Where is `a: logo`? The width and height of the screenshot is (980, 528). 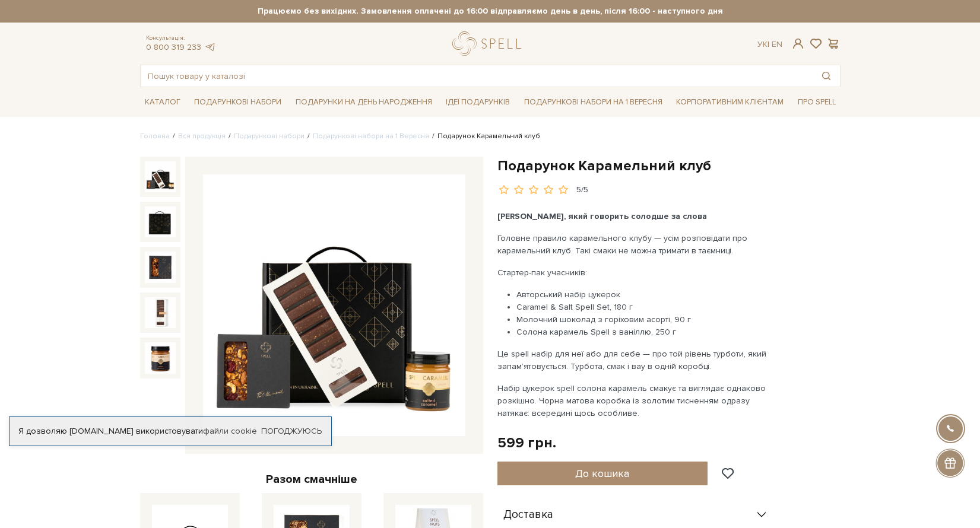 a: logo is located at coordinates (489, 43).